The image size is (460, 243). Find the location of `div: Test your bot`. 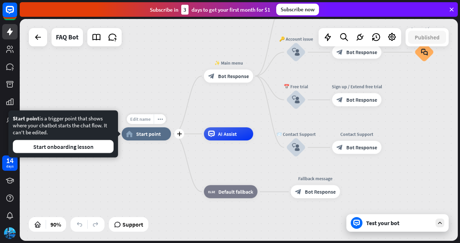

div: Test your bot is located at coordinates (399, 223).